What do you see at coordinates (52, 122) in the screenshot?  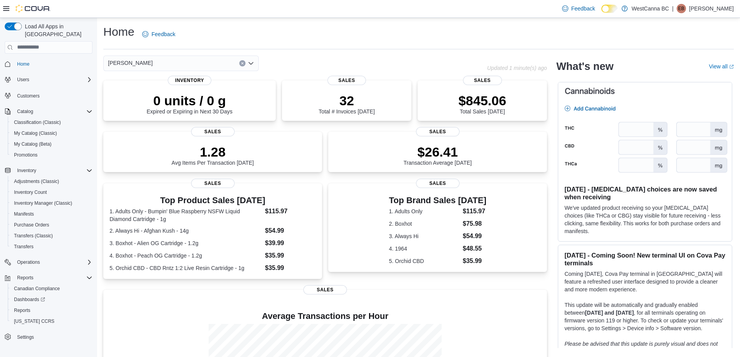 I see `button: Classification (Classic)` at bounding box center [52, 122].